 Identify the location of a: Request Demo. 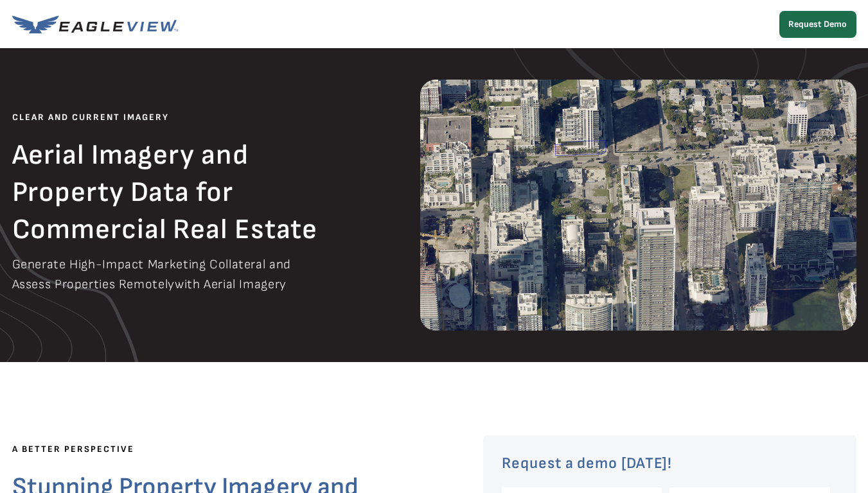
(818, 24).